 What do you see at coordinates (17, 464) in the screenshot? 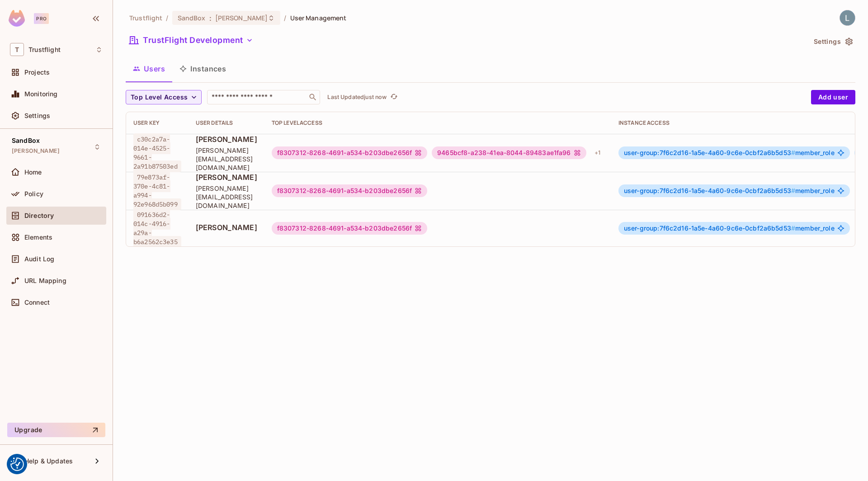
I see `img: Revisit consent button` at bounding box center [17, 464].